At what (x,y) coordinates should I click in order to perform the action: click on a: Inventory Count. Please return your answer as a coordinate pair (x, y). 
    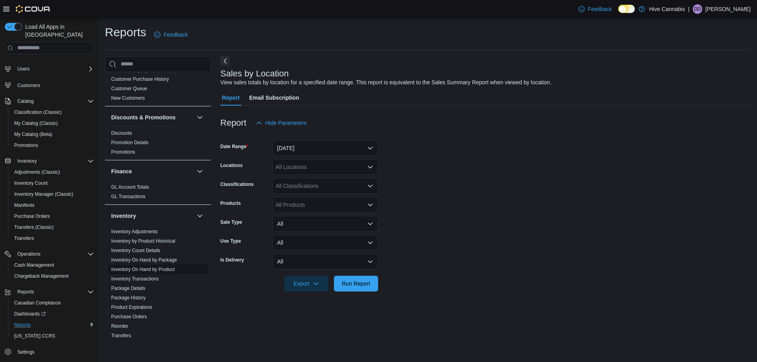
    Looking at the image, I should click on (31, 183).